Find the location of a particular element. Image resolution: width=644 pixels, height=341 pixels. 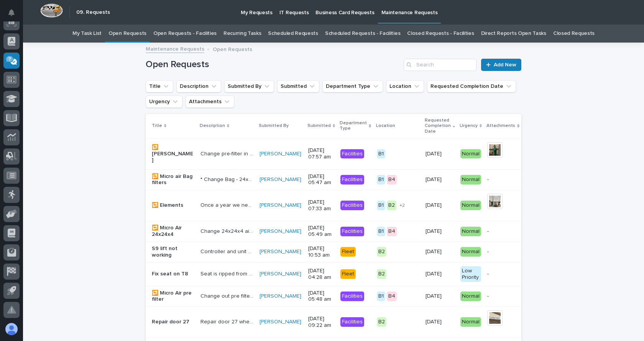

p: 🔁 Micro Air 24x24x4 is located at coordinates (173, 231).